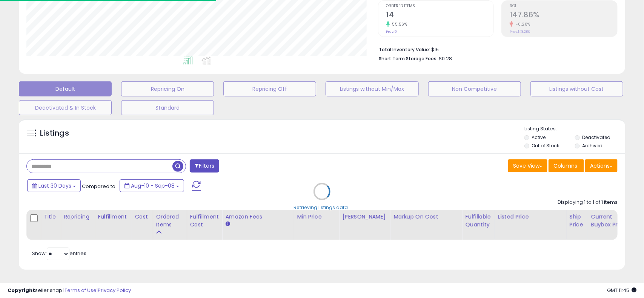  Describe the element at coordinates (168, 89) in the screenshot. I see `button: Repricing On` at that location.